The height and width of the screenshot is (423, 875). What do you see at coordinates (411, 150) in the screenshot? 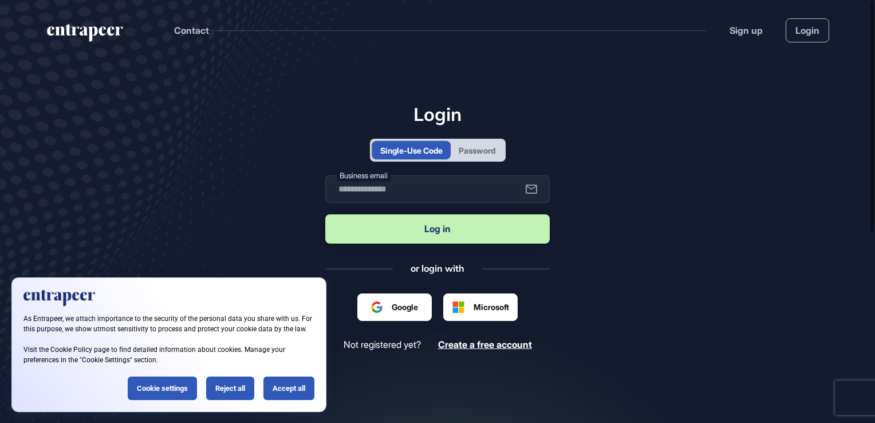
I see `div: Single-Use Code` at bounding box center [411, 150].